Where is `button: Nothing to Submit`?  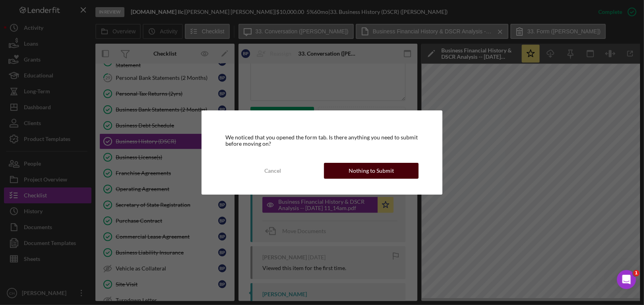 button: Nothing to Submit is located at coordinates (371, 171).